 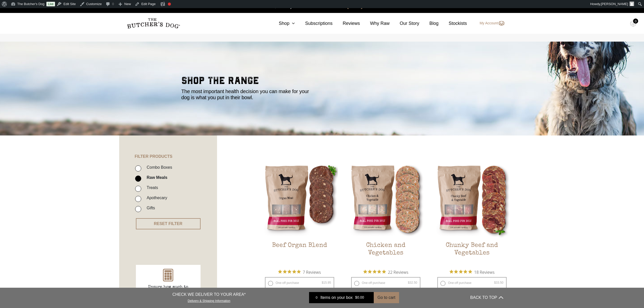 I want to click on button: BACK TO TOP, so click(x=487, y=298).